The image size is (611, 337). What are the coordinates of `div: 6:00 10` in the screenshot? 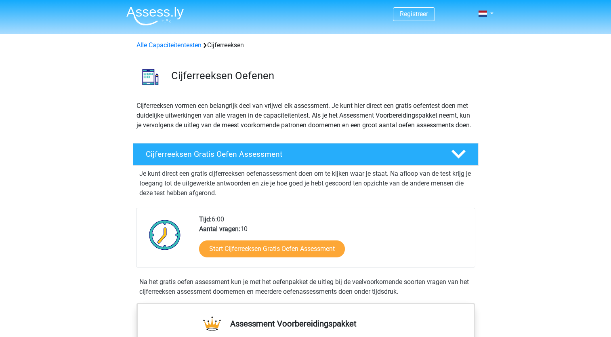 It's located at (334, 241).